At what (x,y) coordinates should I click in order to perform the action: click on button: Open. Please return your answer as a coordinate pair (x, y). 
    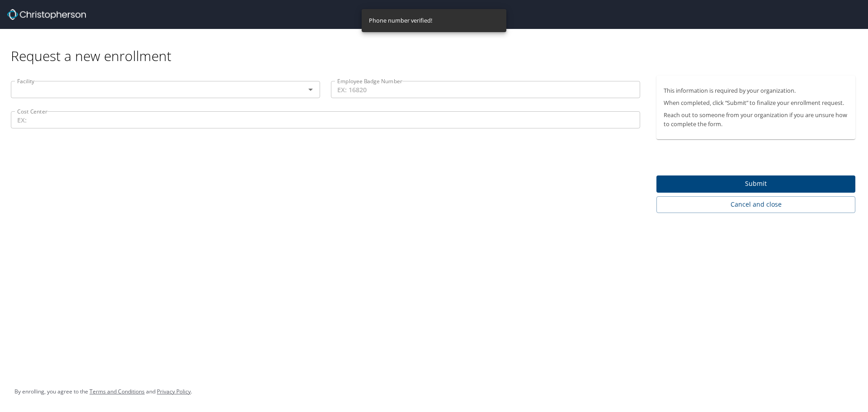
    Looking at the image, I should click on (310, 90).